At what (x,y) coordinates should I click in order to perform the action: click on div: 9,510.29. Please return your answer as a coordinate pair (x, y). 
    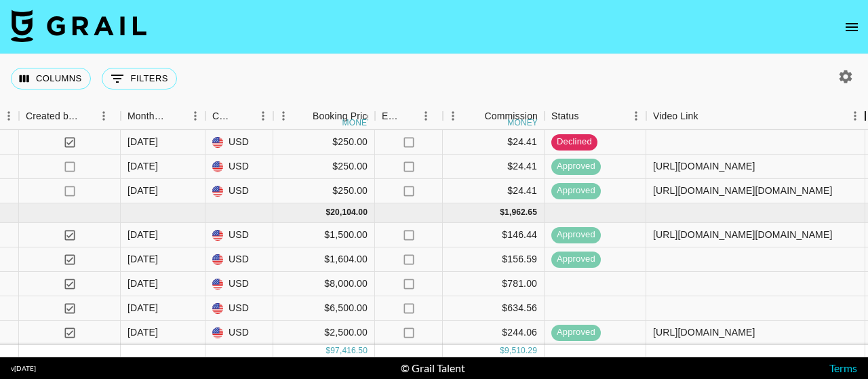
    Looking at the image, I should click on (521, 351).